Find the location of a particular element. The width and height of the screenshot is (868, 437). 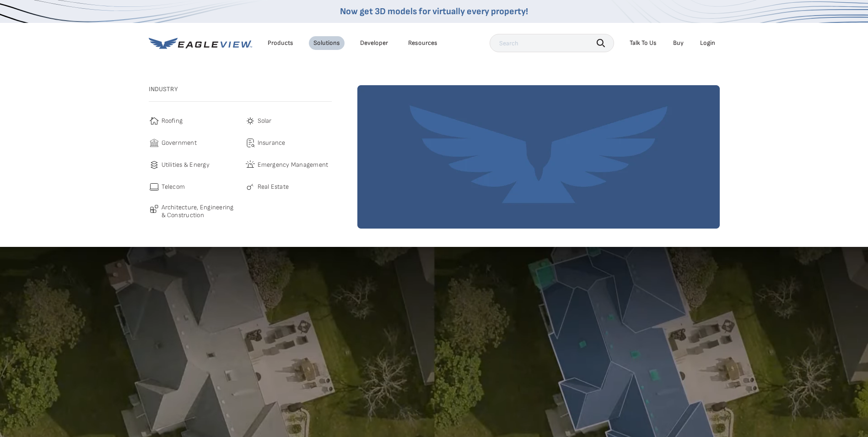

a: Developer is located at coordinates (374, 43).